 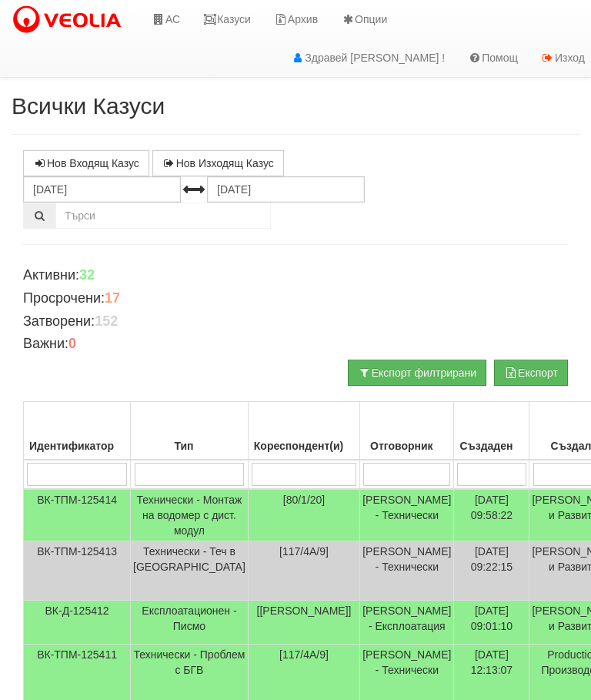 What do you see at coordinates (296, 321) in the screenshot?
I see `h4: Затворени:` at bounding box center [296, 321].